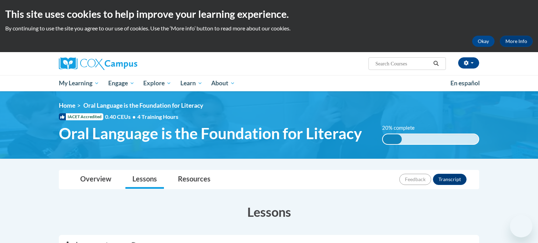  What do you see at coordinates (223, 83) in the screenshot?
I see `a: About` at bounding box center [223, 83].